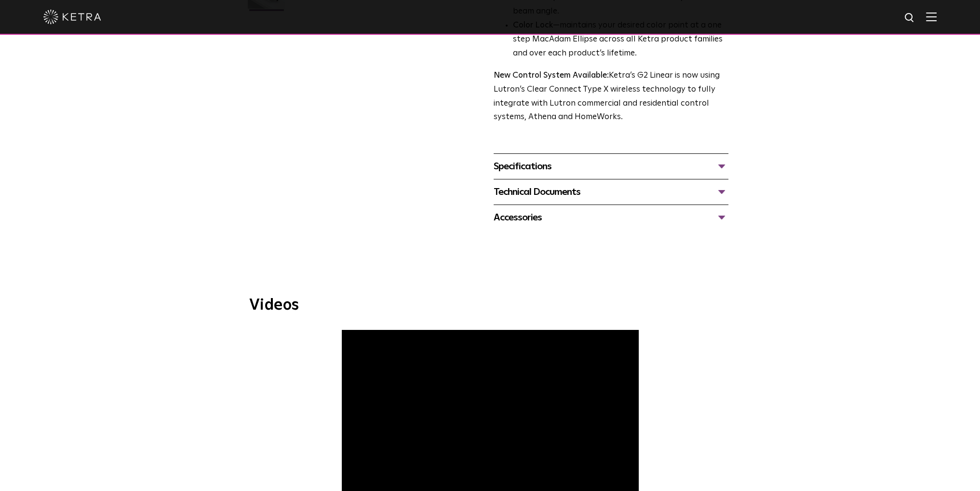  What do you see at coordinates (491, 306) in the screenshot?
I see `h3: Videos` at bounding box center [491, 306].